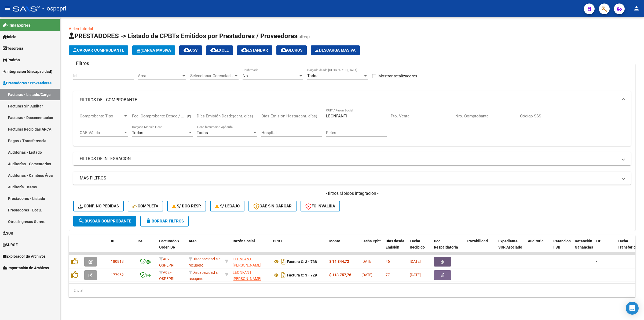  What do you see at coordinates (118, 261) in the screenshot?
I see `span: 180813` at bounding box center [118, 261].